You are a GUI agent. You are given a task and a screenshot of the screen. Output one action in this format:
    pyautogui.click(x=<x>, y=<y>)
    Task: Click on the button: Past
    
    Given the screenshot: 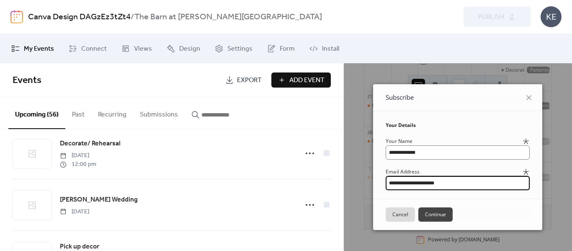 What is the action you would take?
    pyautogui.click(x=78, y=113)
    